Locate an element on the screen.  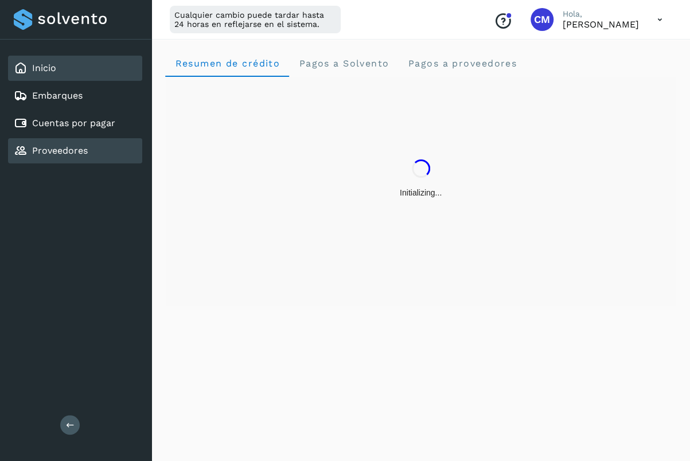
p: Hola, is located at coordinates (601, 14).